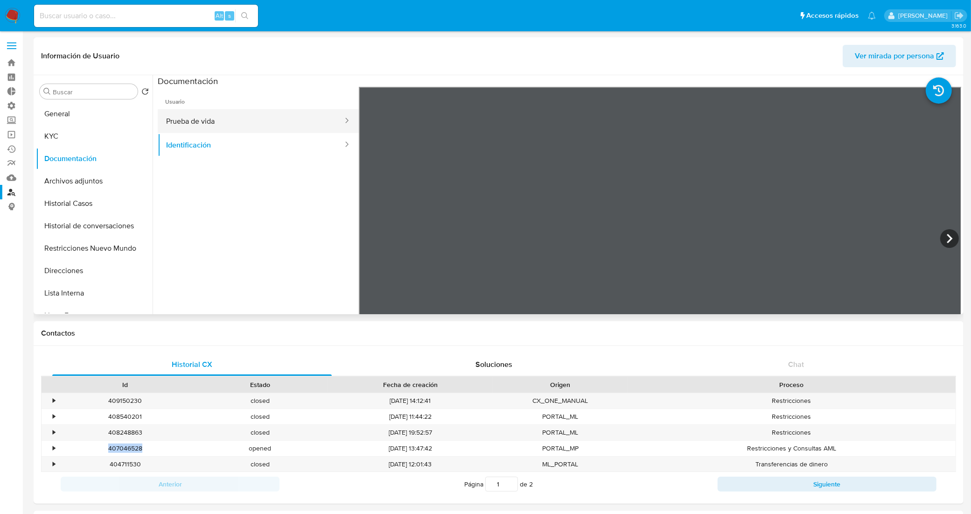  Describe the element at coordinates (47, 91) in the screenshot. I see `button: Buscar` at that location.